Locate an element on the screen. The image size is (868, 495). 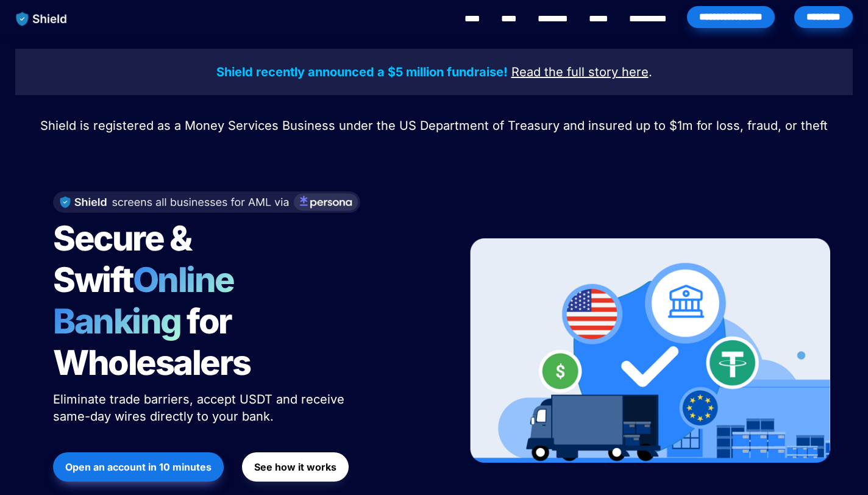
span: Online Banking is located at coordinates (149, 300).